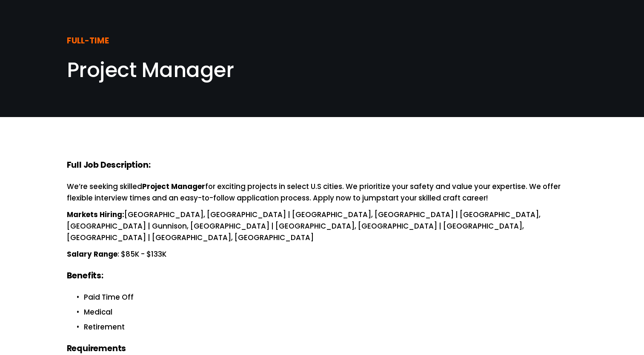  What do you see at coordinates (322, 254) in the screenshot?
I see `p: : $85K - $133K` at bounding box center [322, 254].